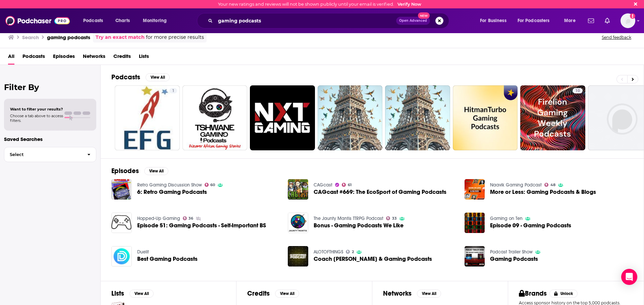 The height and width of the screenshot is (305, 644). What do you see at coordinates (94, 58) in the screenshot?
I see `a: Networks` at bounding box center [94, 58].